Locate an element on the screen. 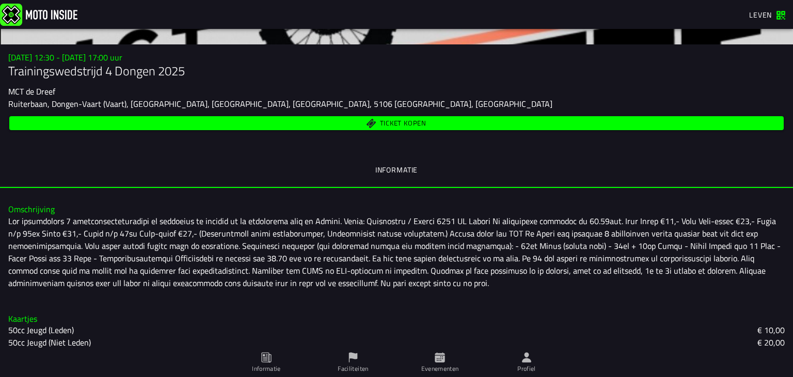 Image resolution: width=793 pixels, height=377 pixels. font: Trainingswedstrijd 4 Dongen 2025 is located at coordinates (97, 71).